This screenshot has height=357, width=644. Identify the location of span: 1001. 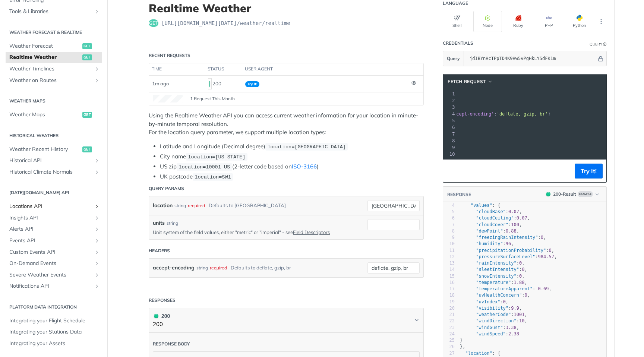
(519, 315).